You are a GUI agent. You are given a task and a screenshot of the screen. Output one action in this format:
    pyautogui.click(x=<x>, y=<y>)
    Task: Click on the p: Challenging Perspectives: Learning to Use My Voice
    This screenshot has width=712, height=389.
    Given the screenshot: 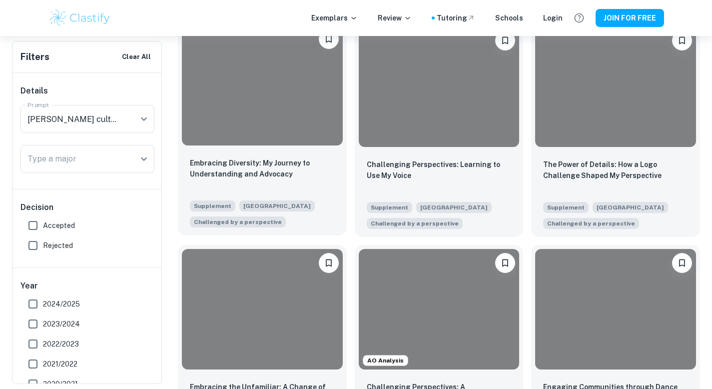 What is the action you would take?
    pyautogui.click(x=439, y=170)
    